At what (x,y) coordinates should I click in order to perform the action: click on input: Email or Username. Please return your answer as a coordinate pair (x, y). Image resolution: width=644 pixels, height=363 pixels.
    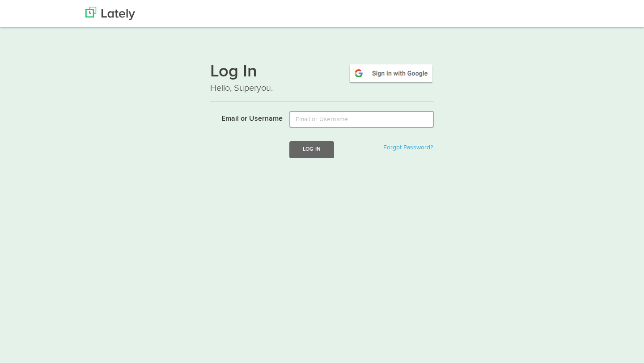
    Looking at the image, I should click on (361, 120).